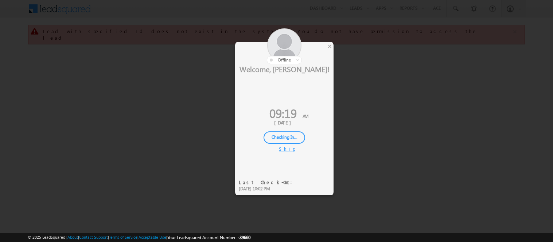  I want to click on span: offline, so click(284, 60).